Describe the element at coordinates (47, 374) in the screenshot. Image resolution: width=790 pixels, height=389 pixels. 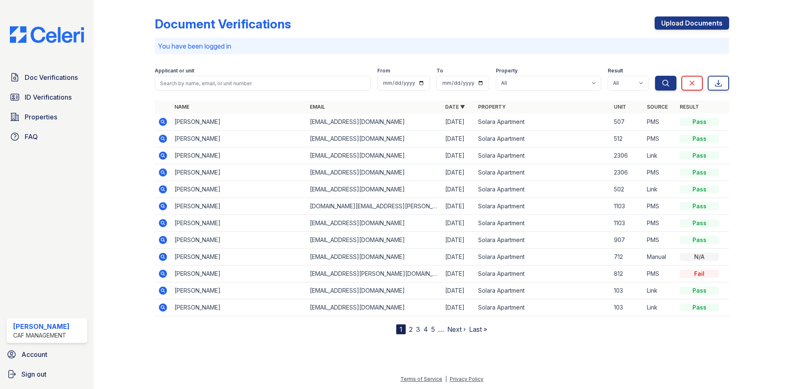
I see `a: Sign out` at that location.